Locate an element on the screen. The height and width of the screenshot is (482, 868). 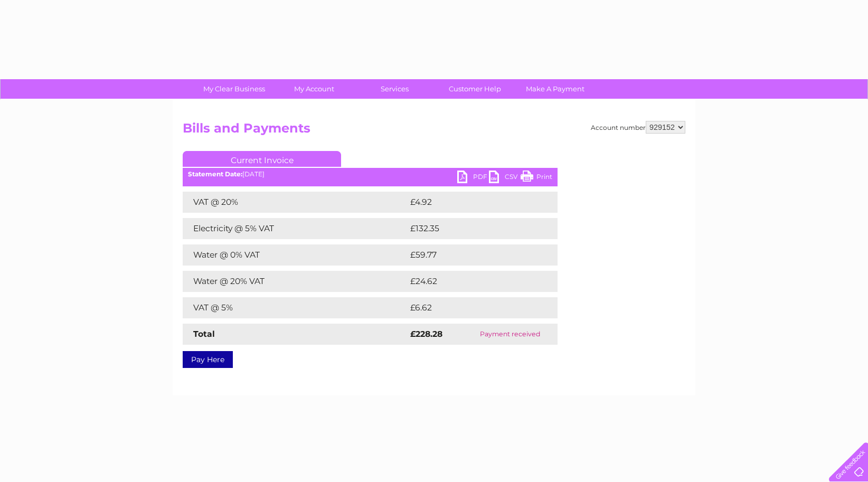
a: Services is located at coordinates (395, 89).